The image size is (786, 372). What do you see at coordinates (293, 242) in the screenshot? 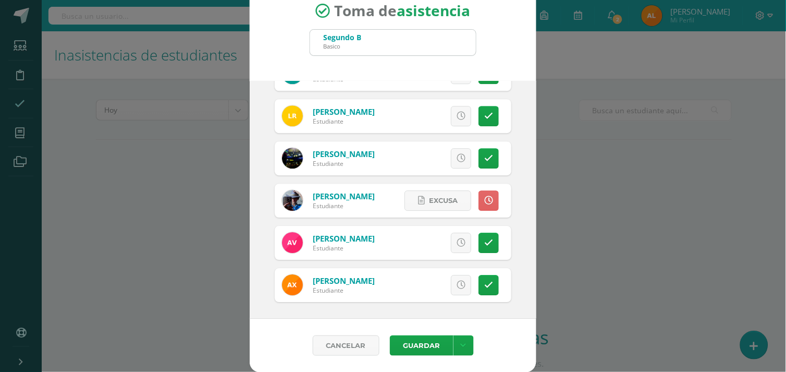
I see `img: 83c5111baabdf396b7ade2d270d79e7f.png` at bounding box center [293, 242].